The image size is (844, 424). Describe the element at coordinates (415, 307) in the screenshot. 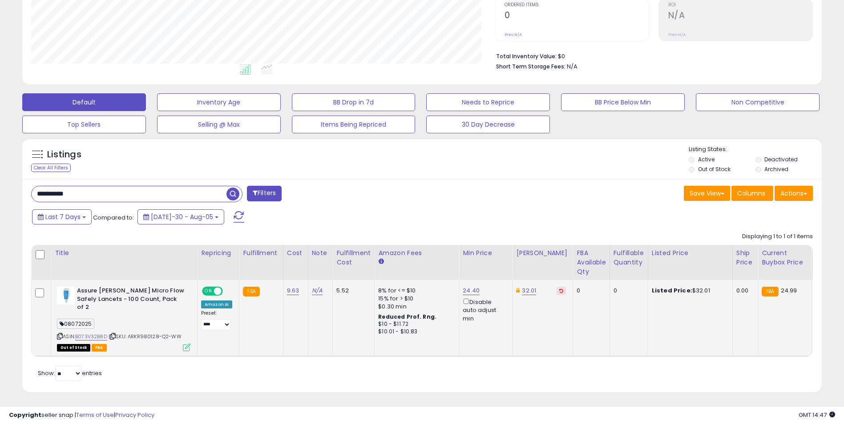

I see `div: $0.30 min` at that location.